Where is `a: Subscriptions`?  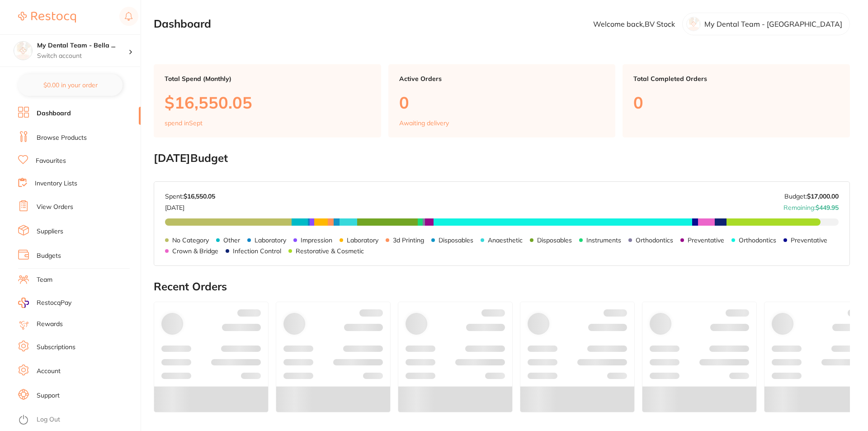
a: Subscriptions is located at coordinates (56, 348).